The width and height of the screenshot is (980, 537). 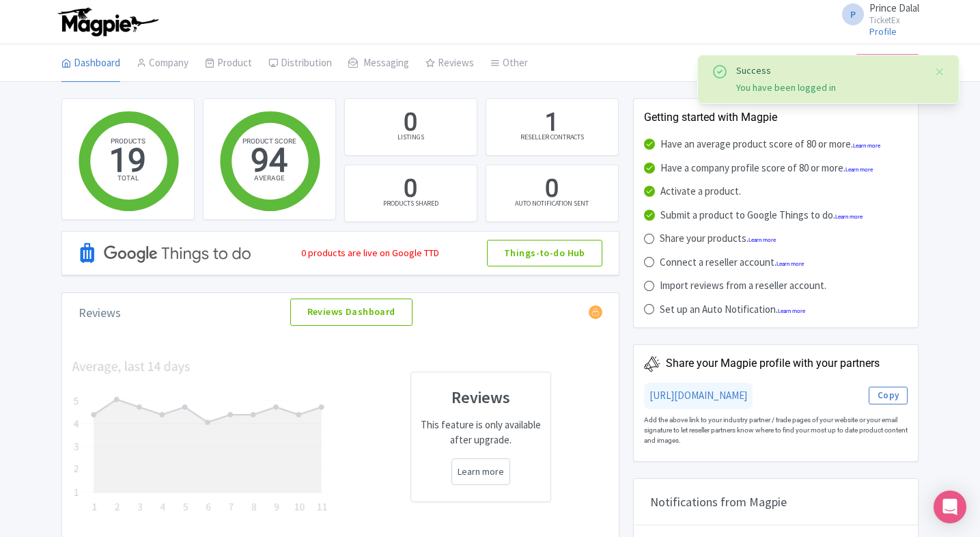 What do you see at coordinates (100, 312) in the screenshot?
I see `div: Reviews` at bounding box center [100, 312].